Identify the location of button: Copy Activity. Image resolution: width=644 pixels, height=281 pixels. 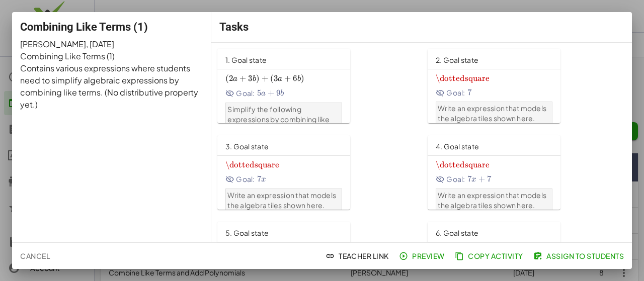
(490, 256).